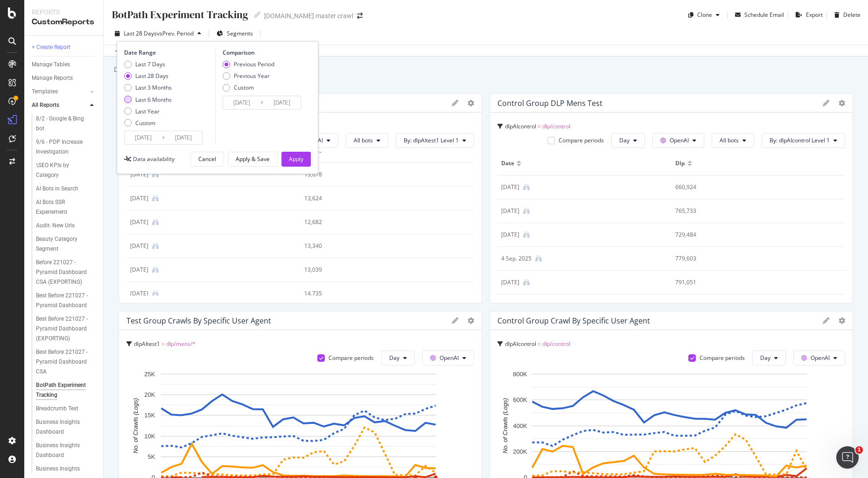 This screenshot has height=478, width=868. What do you see at coordinates (139, 174) in the screenshot?
I see `div: 15 Sep. 2025` at bounding box center [139, 174].